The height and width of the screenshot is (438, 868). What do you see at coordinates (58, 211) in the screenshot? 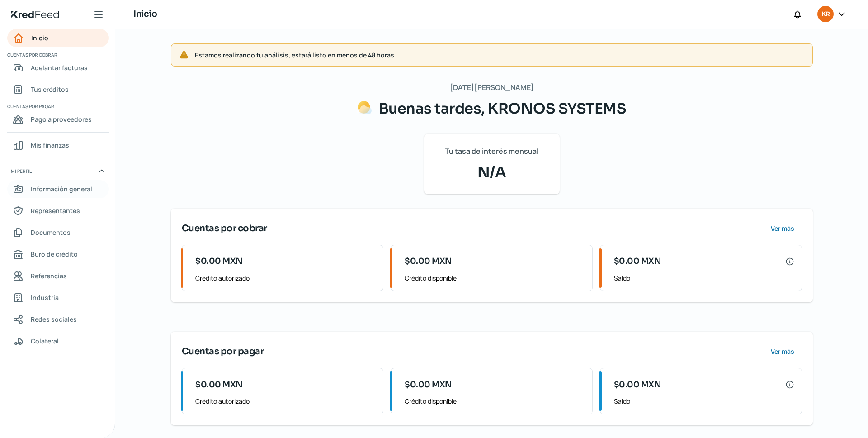
I see `a: Representantes` at bounding box center [58, 211].